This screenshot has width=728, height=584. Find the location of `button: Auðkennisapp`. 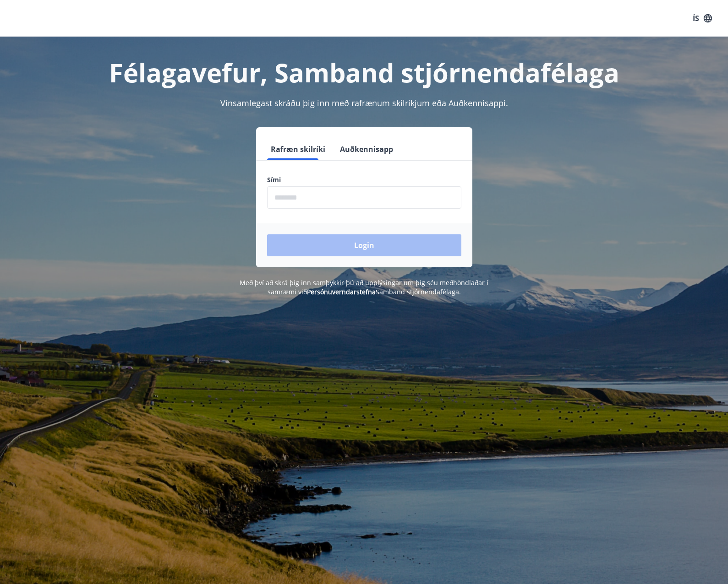

button: Auðkennisapp is located at coordinates (367, 149).